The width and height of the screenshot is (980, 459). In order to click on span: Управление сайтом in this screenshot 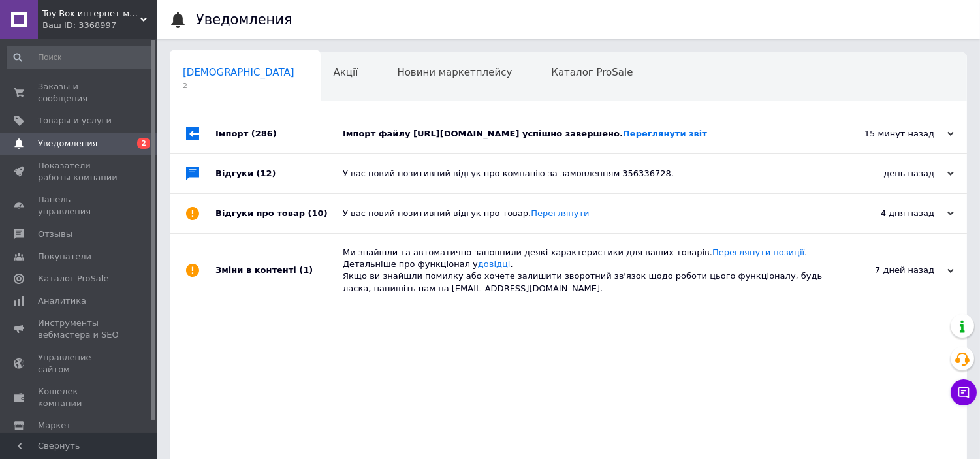, I will do `click(79, 364)`.